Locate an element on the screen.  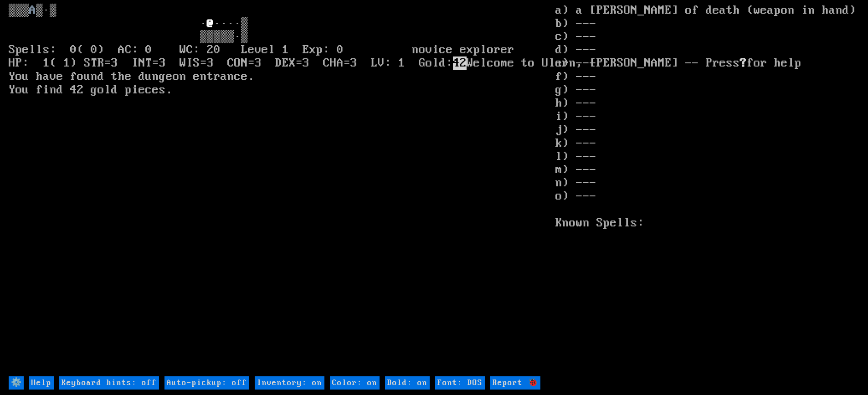
mark: 42 is located at coordinates (460, 63).